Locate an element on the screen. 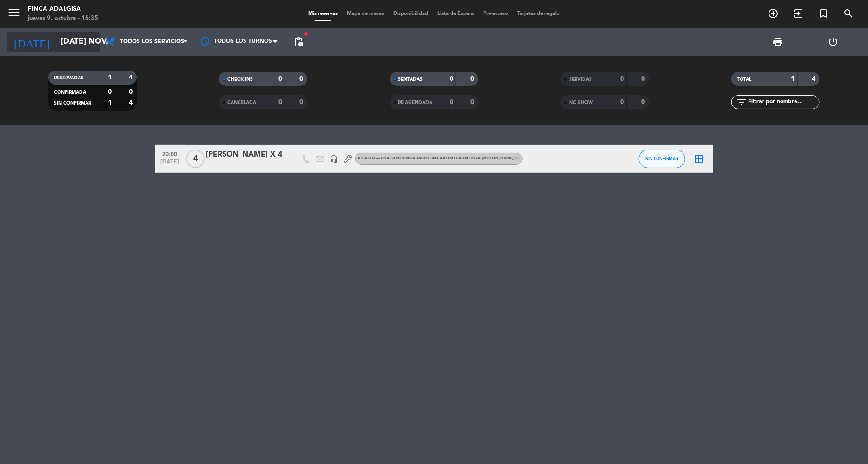 The height and width of the screenshot is (464, 868). i: border_all is located at coordinates (700, 159).